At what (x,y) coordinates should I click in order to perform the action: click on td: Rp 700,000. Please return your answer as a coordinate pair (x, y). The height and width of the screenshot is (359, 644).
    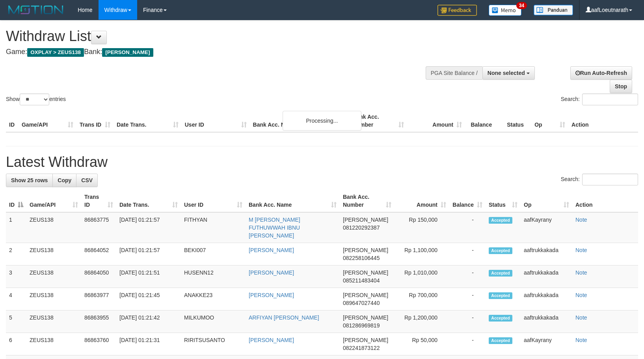
    Looking at the image, I should click on (422, 299).